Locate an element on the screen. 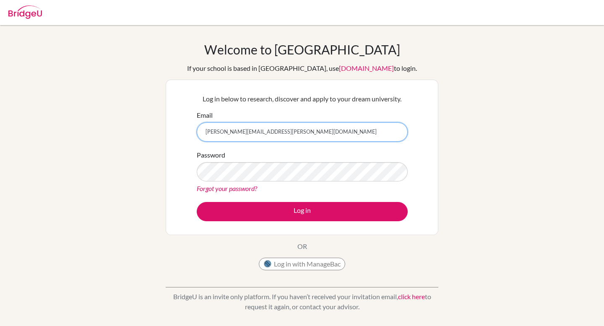 Image resolution: width=604 pixels, height=326 pixels. a: click here is located at coordinates (411, 297).